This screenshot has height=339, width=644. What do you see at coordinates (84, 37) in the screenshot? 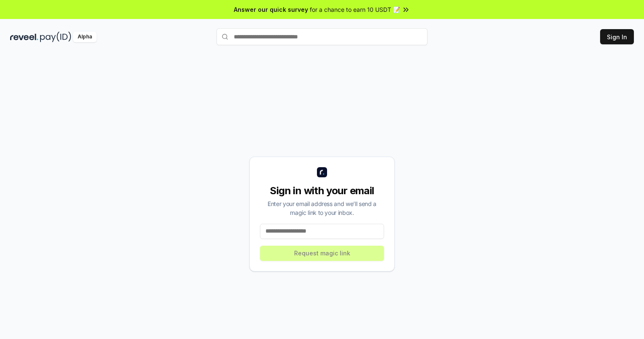
I see `div: Alpha` at bounding box center [84, 37].